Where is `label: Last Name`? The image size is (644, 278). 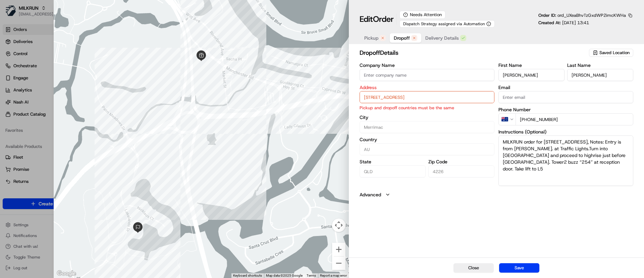
label: Last Name is located at coordinates (600, 65).